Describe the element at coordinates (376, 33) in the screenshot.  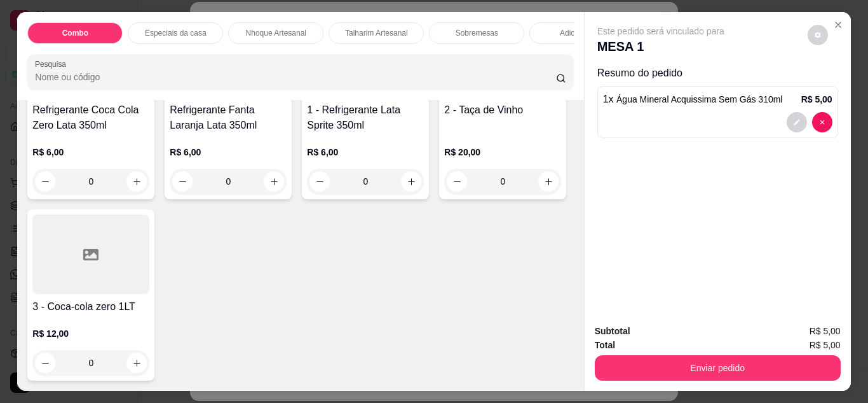
I see `p: Talharim Artesanal` at that location.